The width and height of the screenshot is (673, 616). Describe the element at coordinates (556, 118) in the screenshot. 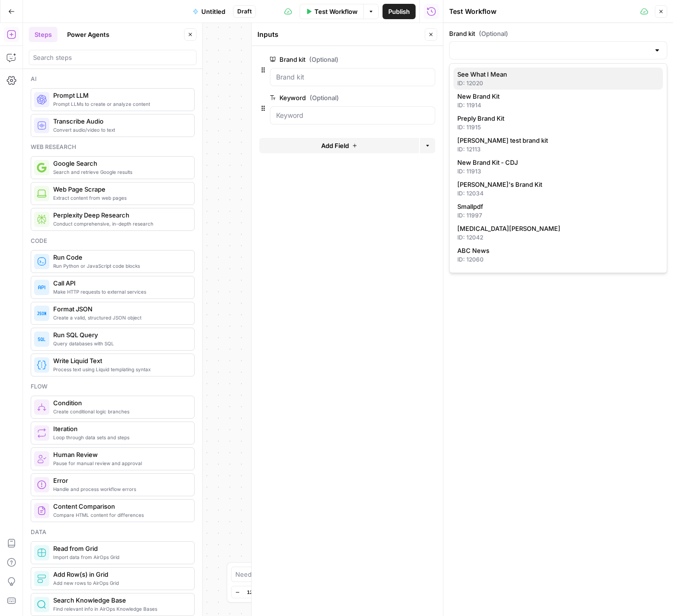

I see `span: Preply Brand Kit` at that location.